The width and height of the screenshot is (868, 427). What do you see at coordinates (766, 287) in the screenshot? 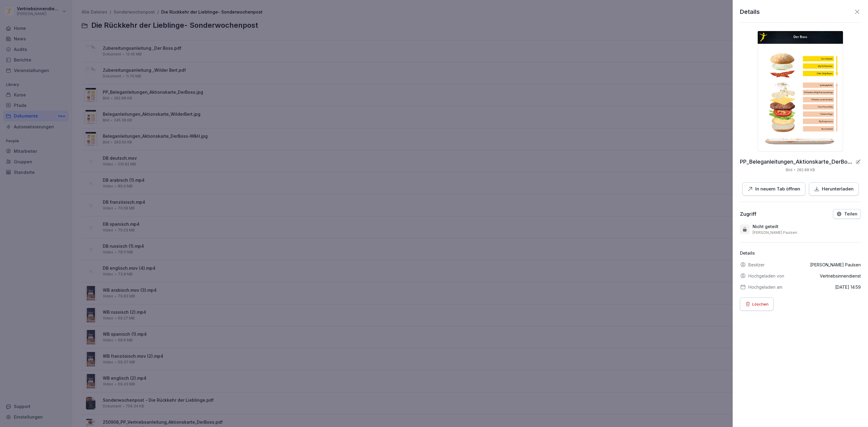
I see `p: Hochgeladen am` at bounding box center [766, 287].